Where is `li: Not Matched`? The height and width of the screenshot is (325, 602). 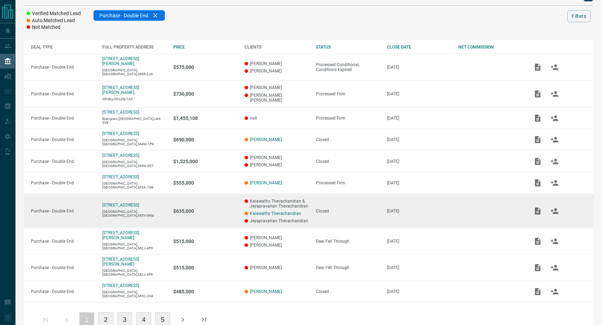
li: Not Matched is located at coordinates (54, 27).